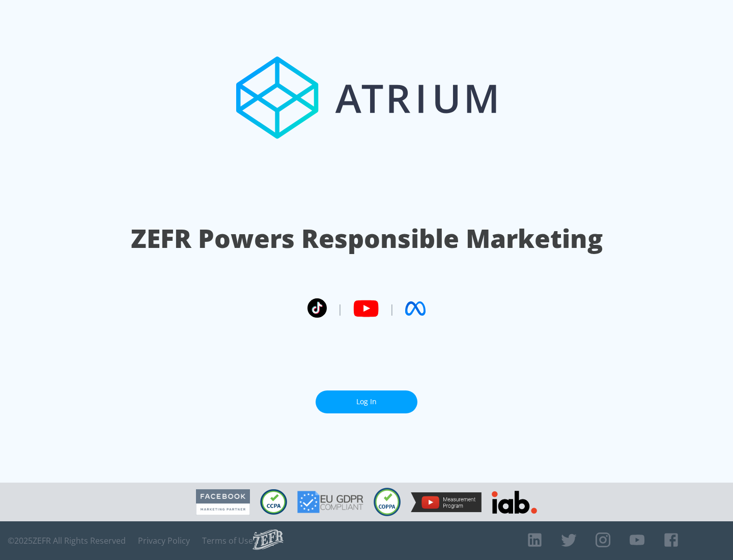  Describe the element at coordinates (366, 402) in the screenshot. I see `a: Log In` at that location.